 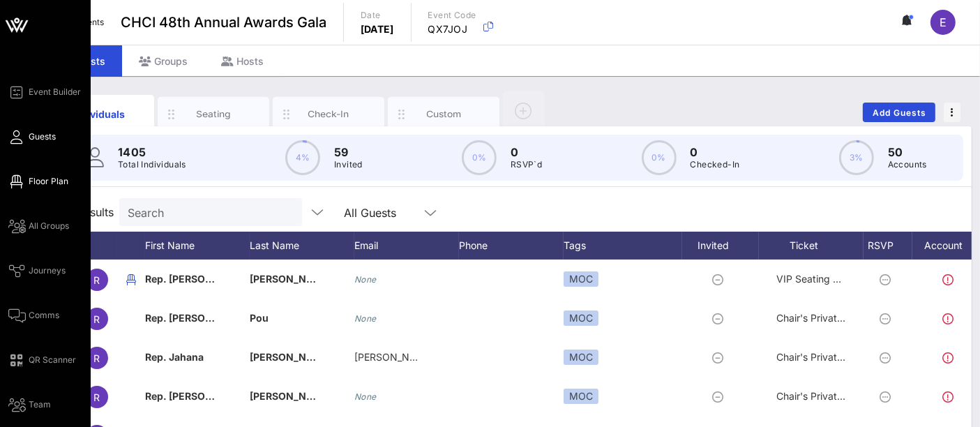 I want to click on span: E, so click(x=943, y=23).